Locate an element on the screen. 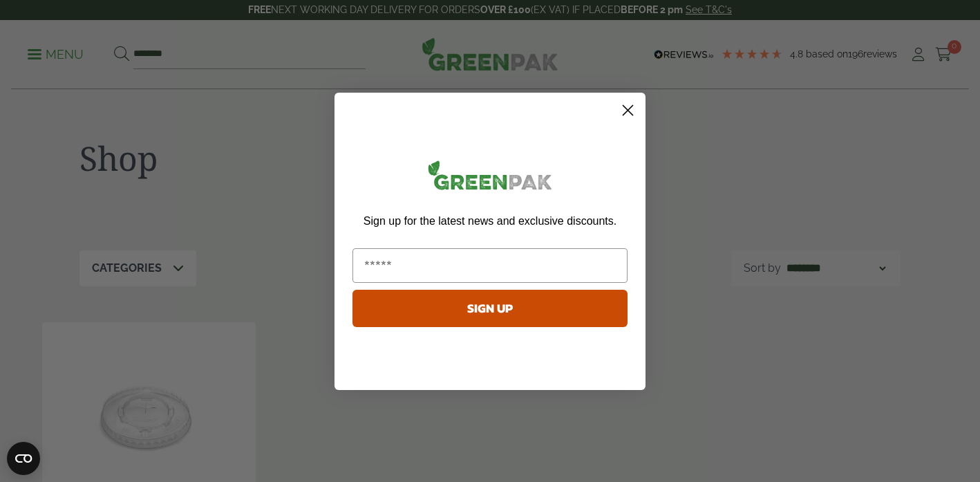 The height and width of the screenshot is (482, 980). input: Email is located at coordinates (490, 265).